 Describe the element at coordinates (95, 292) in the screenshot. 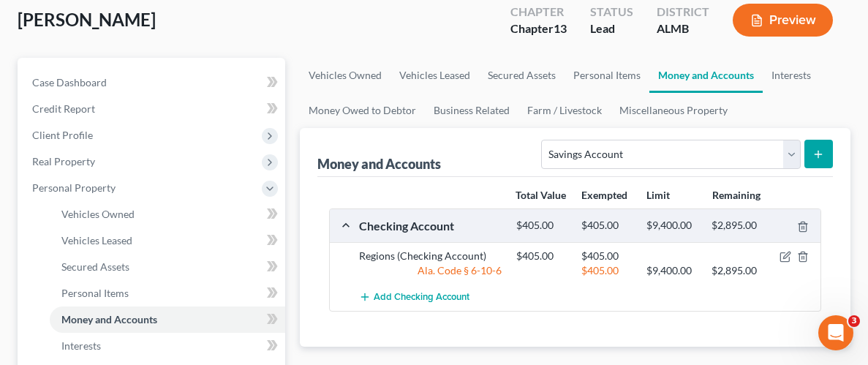

I see `span: Personal Items` at that location.